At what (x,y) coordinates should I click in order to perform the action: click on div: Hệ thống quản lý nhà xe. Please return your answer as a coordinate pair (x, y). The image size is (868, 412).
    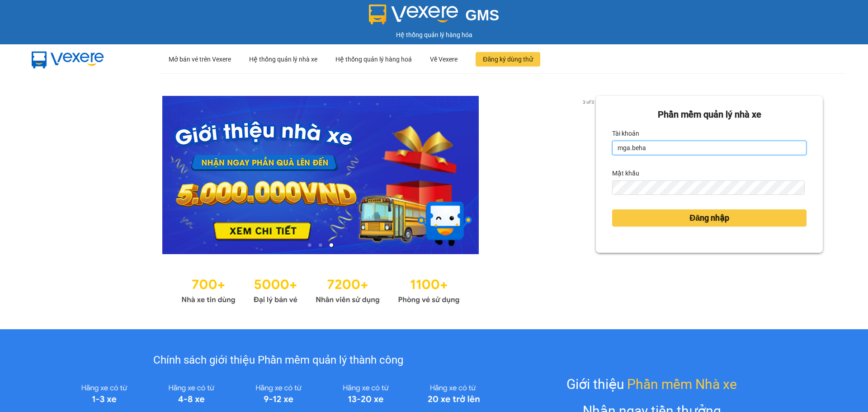
    Looking at the image, I should click on (283, 59).